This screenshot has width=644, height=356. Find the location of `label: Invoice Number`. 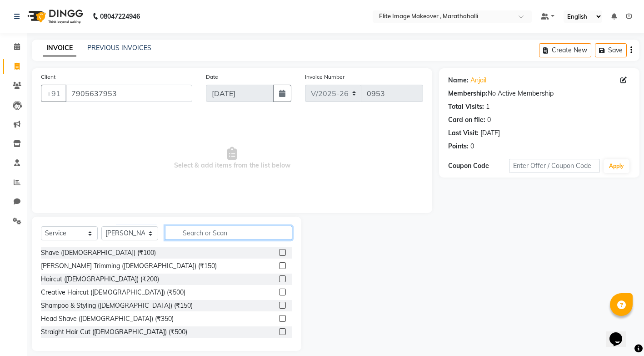

label: Invoice Number is located at coordinates (325, 77).